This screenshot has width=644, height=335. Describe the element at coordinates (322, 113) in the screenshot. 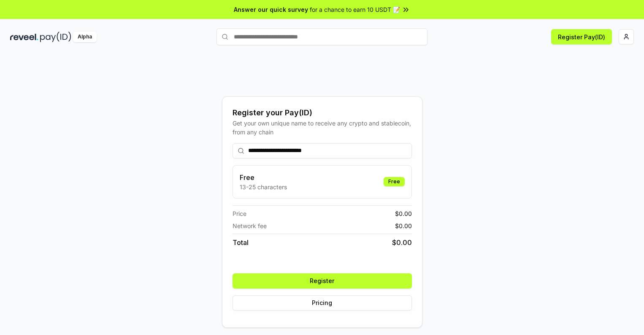

I see `div: Register your Pay(ID)` at that location.